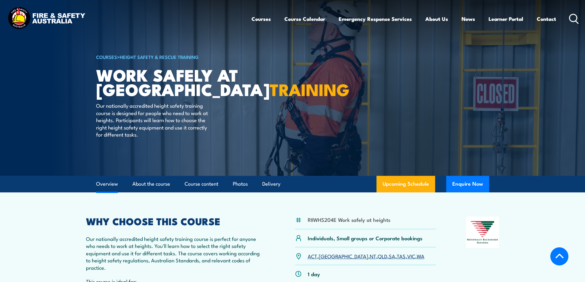 Image resolution: width=585 pixels, height=282 pixels. What do you see at coordinates (271, 184) in the screenshot?
I see `a: Delivery` at bounding box center [271, 184].